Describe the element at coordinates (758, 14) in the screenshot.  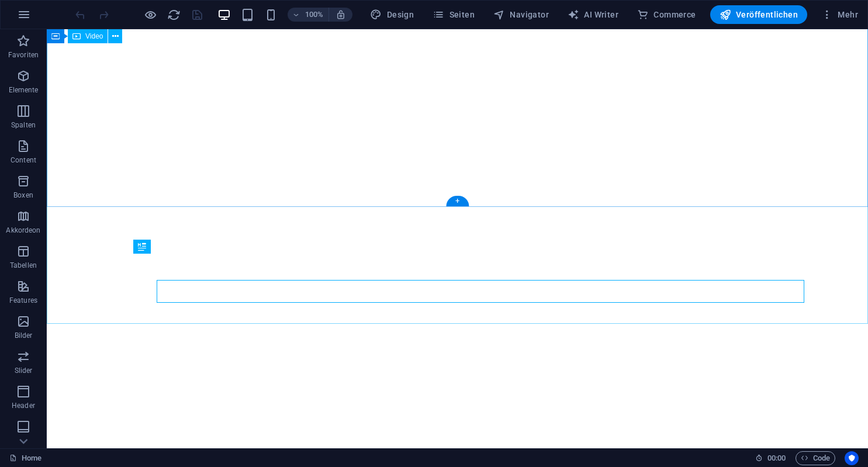
I see `button: Veröffentlichen` at that location.